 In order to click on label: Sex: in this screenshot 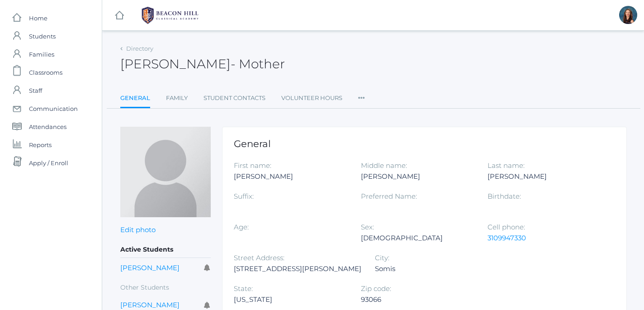, I will do `click(367, 226)`.